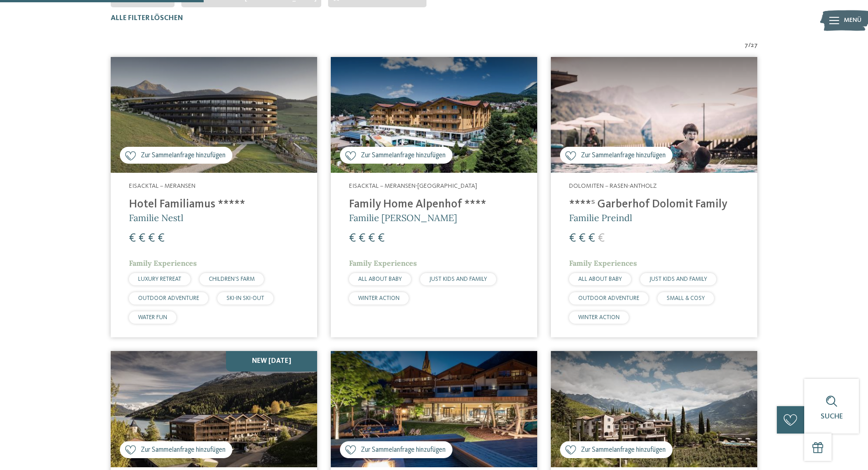  Describe the element at coordinates (613, 186) in the screenshot. I see `span: Dolomiten – Rasen-Antholz` at that location.